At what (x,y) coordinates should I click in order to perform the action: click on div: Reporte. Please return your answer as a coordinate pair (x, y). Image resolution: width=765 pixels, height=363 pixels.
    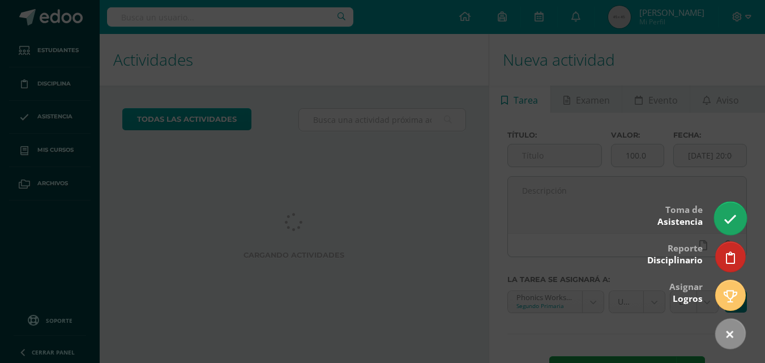
    Looking at the image, I should click on (675, 253).